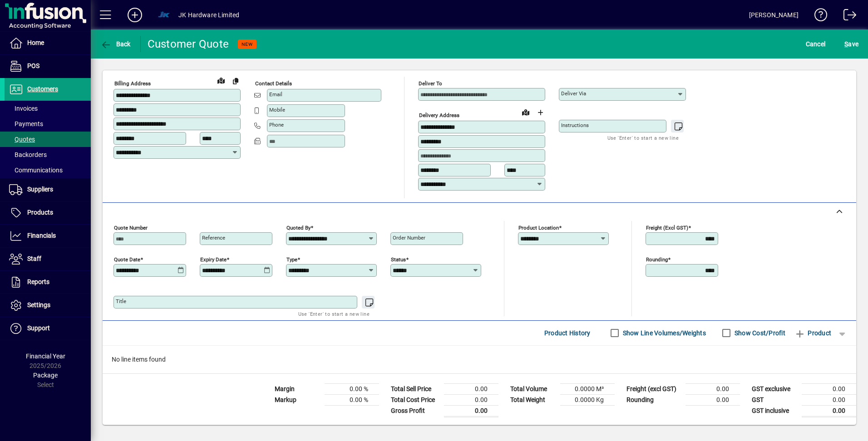 The height and width of the screenshot is (441, 868). What do you see at coordinates (567, 333) in the screenshot?
I see `button: Product History` at bounding box center [567, 333].